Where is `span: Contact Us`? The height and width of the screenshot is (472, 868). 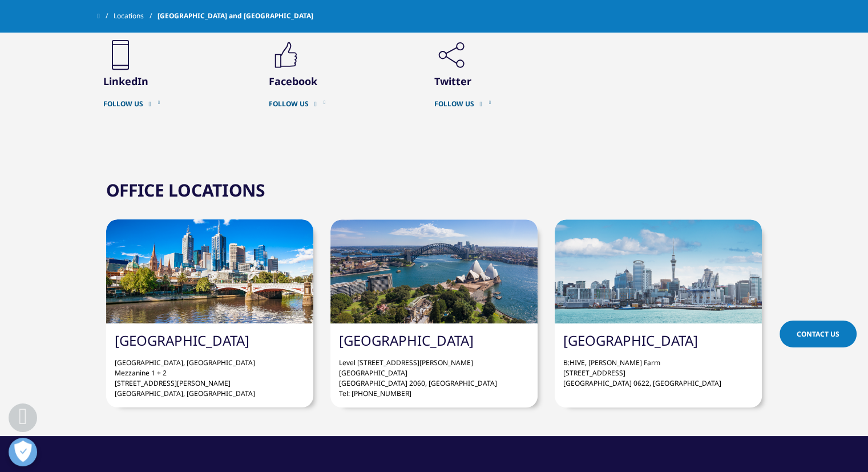 span: Contact Us is located at coordinates (818, 334).